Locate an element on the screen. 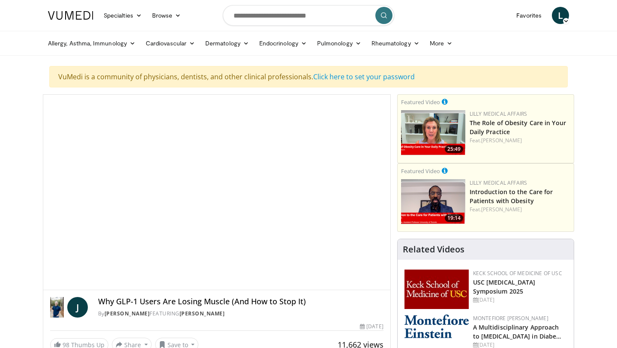  input: Search topics, interventions is located at coordinates (309, 15).